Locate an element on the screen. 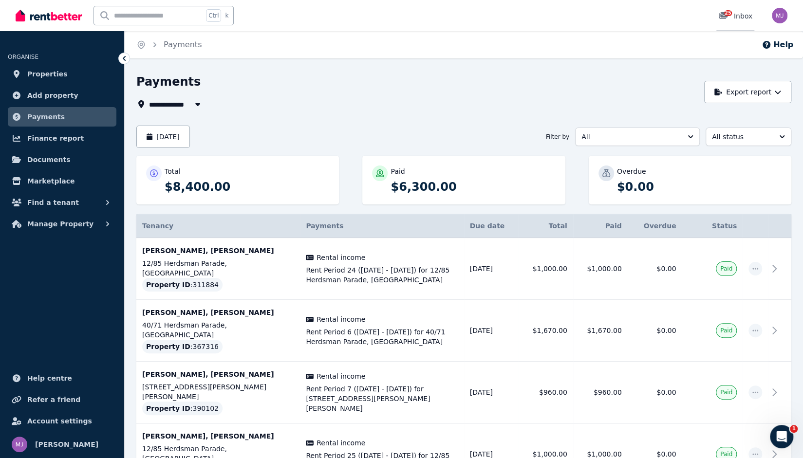  span: 1 is located at coordinates (794, 429).